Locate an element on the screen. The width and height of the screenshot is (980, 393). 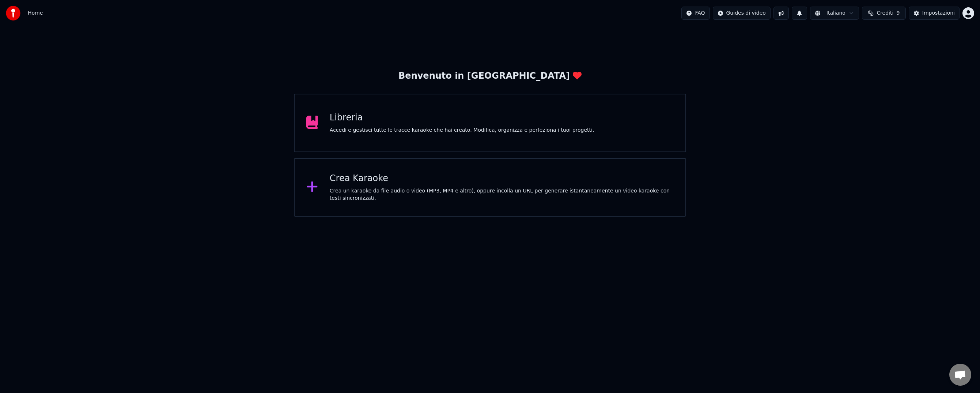
span: 9 is located at coordinates (897, 13).